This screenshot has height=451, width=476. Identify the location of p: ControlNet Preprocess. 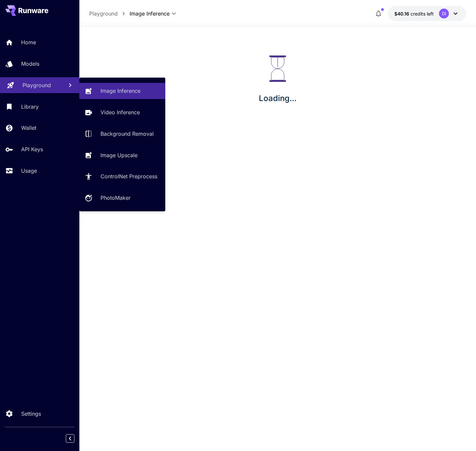
(129, 176).